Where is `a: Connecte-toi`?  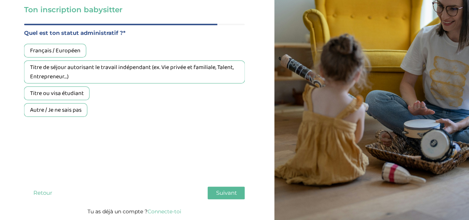
a: Connecte-toi is located at coordinates (164, 211).